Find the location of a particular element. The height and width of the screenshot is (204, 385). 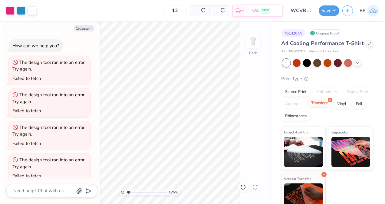

span: # NW3201 is located at coordinates (297, 51).